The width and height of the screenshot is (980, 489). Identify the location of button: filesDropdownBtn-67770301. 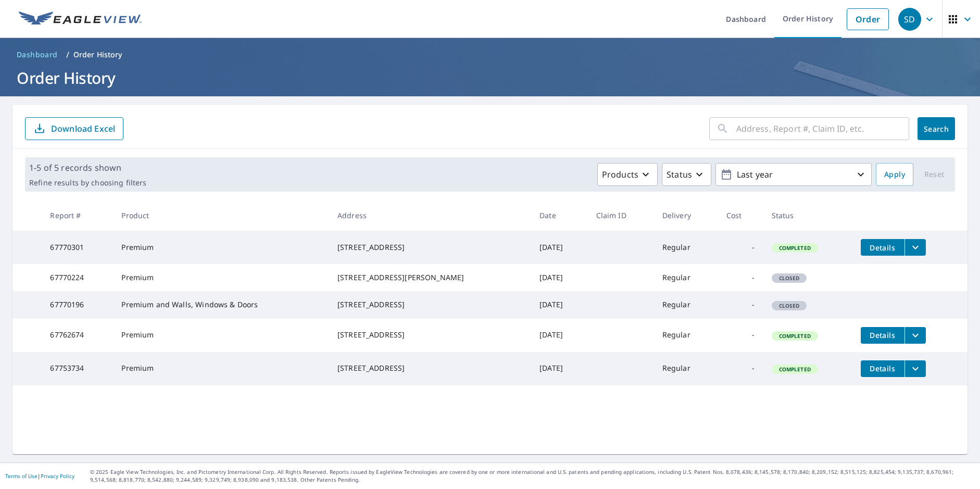
(915, 247).